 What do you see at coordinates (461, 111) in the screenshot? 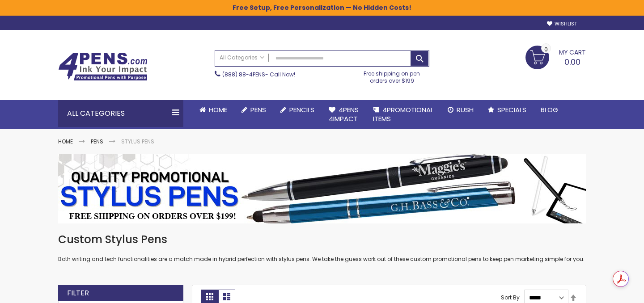
I see `a: Rush` at bounding box center [461, 111].